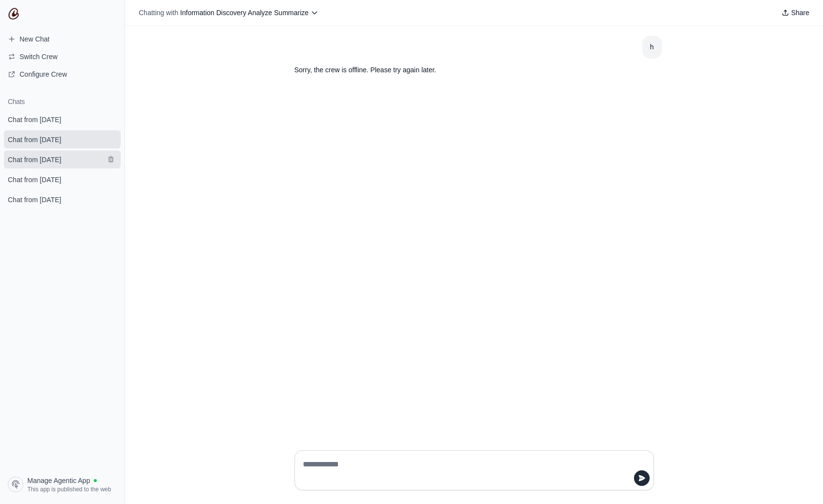 The height and width of the screenshot is (504, 823). I want to click on span: Manage Agentic App, so click(59, 480).